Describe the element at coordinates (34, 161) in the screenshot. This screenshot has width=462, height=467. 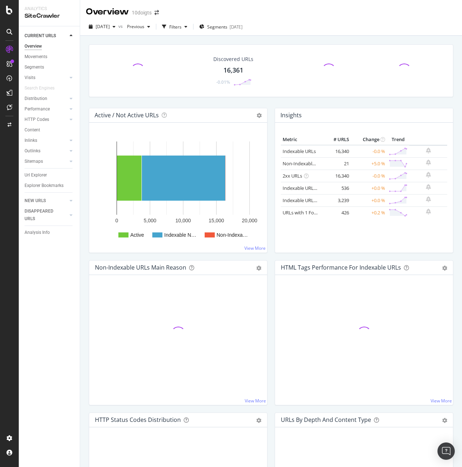
I see `div: Sitemaps` at that location.